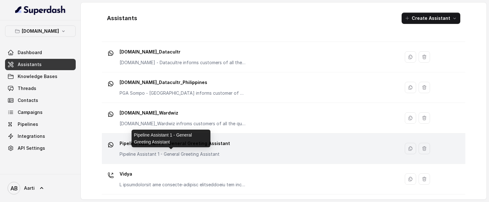 The height and width of the screenshot is (202, 489). Describe the element at coordinates (40, 136) in the screenshot. I see `a: Integrations` at that location.